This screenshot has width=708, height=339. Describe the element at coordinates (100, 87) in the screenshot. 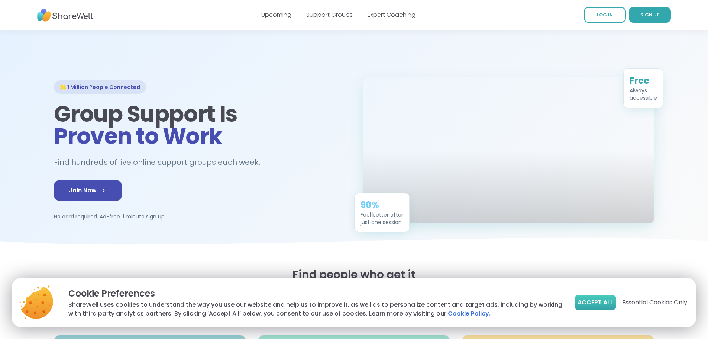

I see `div: 🌟 1 Million People Connected` at that location.